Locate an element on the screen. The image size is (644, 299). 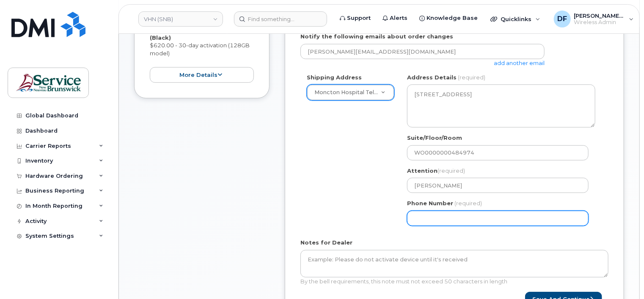
div: $620.00 - 30-day activation (128GB model) is located at coordinates (202, 46).